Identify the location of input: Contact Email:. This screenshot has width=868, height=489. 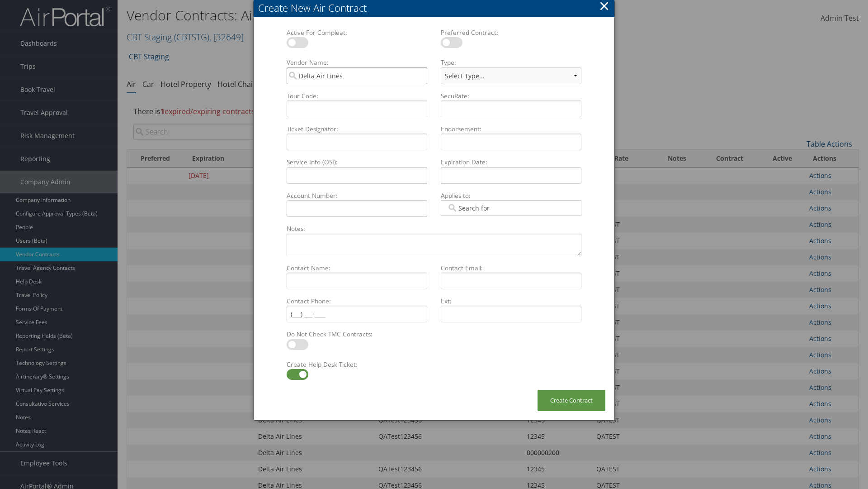
(510, 280).